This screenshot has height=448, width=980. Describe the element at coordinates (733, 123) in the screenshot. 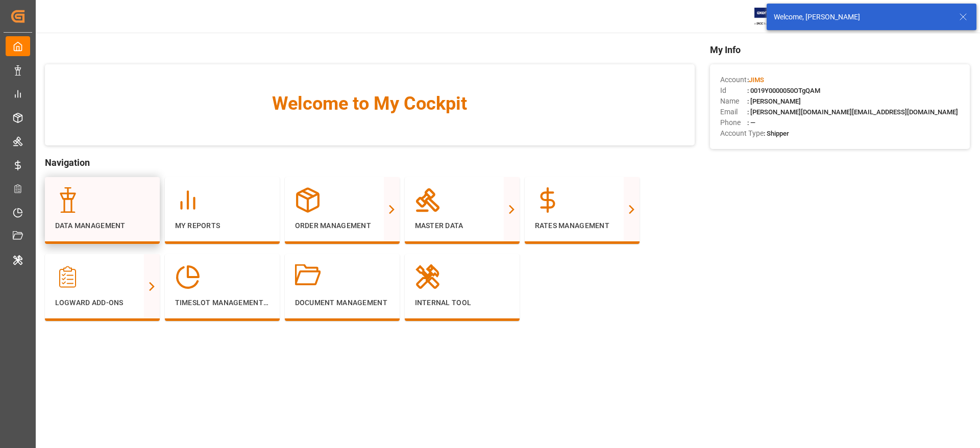

I see `span: Phone` at that location.